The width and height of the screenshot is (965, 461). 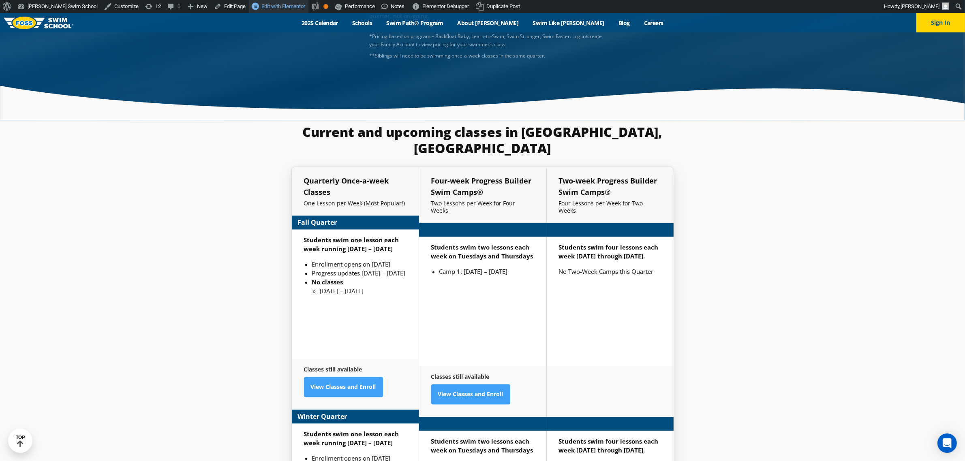 What do you see at coordinates (610, 271) in the screenshot?
I see `p: No Two-Week Camps this Quarter` at bounding box center [610, 271].